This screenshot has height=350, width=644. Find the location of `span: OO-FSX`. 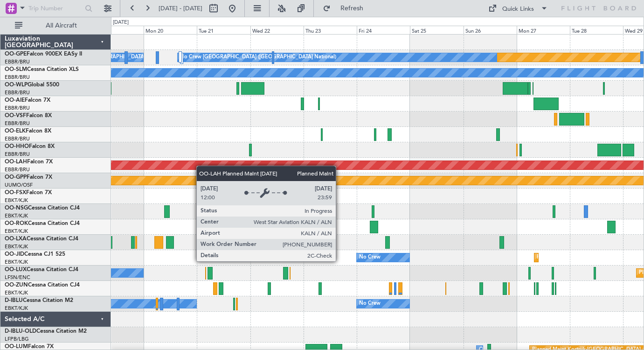

span: OO-FSX is located at coordinates (16, 193).